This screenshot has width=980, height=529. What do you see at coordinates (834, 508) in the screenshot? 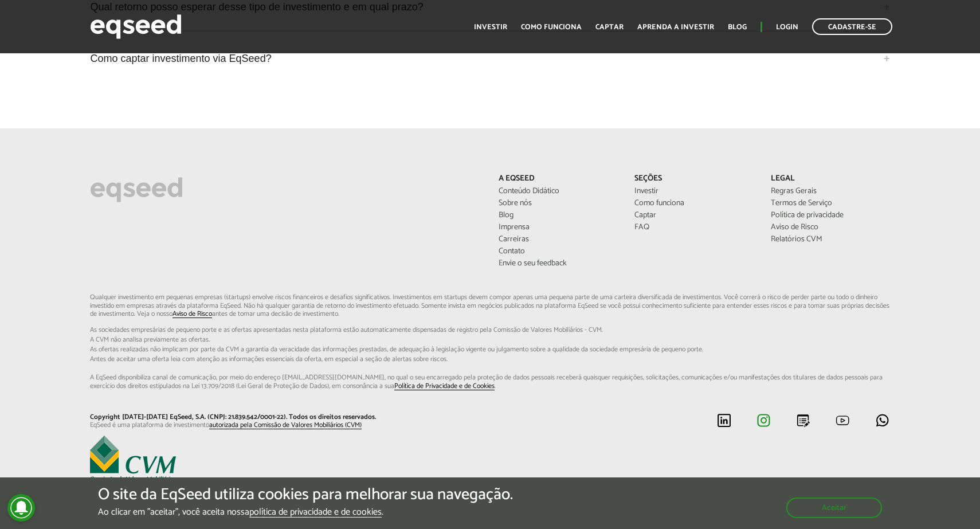
I see `button: Aceitar` at bounding box center [834, 508].